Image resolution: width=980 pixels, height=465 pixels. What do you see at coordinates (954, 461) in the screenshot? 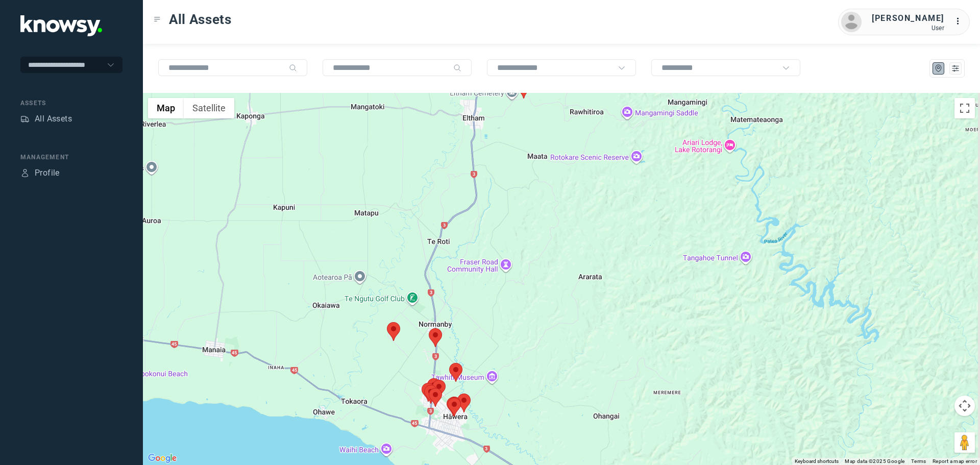
I see `a: Report a map error` at bounding box center [954, 461].